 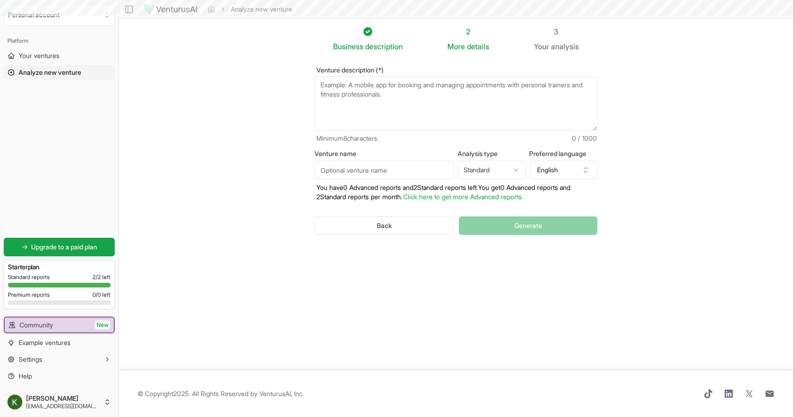 What do you see at coordinates (59, 359) in the screenshot?
I see `button: Settings` at bounding box center [59, 359].